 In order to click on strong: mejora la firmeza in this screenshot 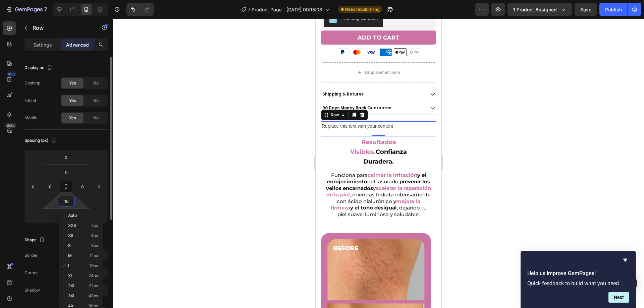, I will do `click(60, 186)`.